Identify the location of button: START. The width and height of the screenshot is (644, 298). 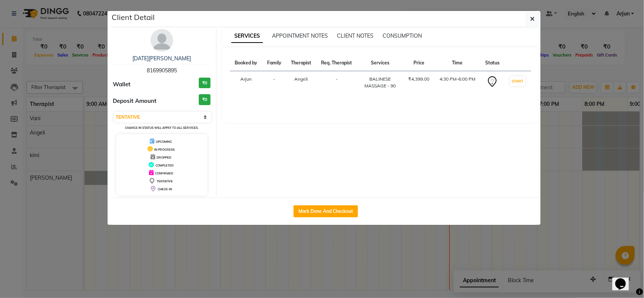
(518, 81).